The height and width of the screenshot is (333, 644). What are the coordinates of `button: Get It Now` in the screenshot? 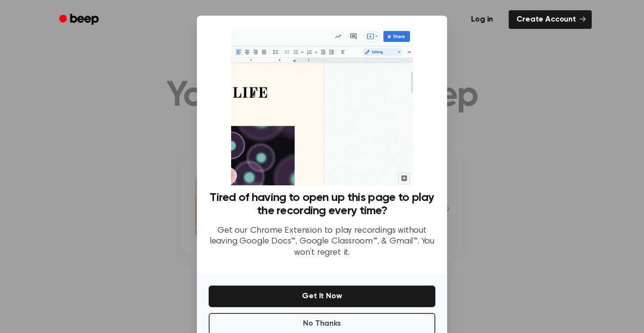 It's located at (322, 296).